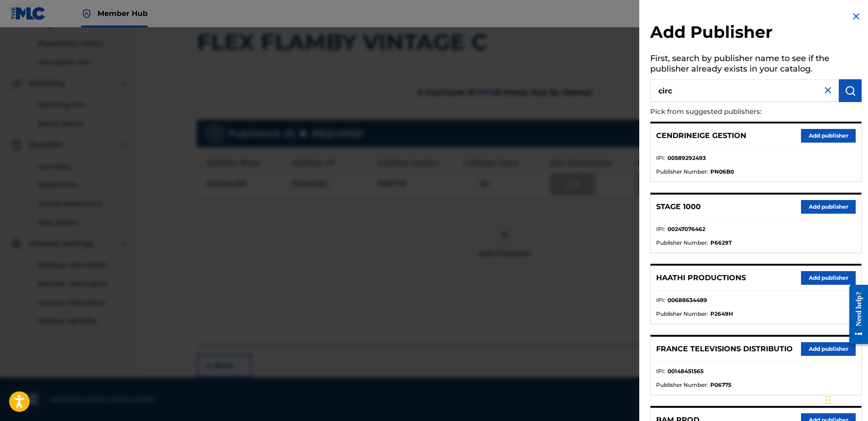 The width and height of the screenshot is (868, 421). What do you see at coordinates (721, 314) in the screenshot?
I see `strong: P2649H` at bounding box center [721, 314].